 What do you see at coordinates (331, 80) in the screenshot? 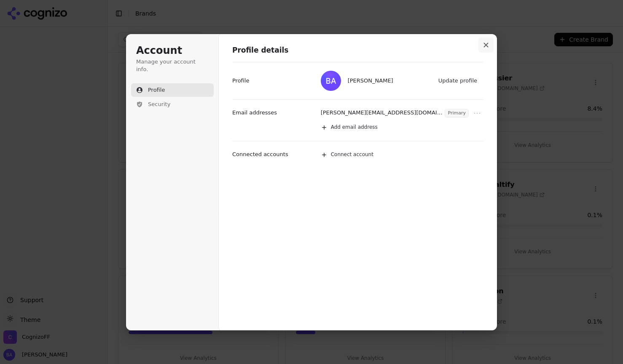
I see `img: Berk Alyeni` at bounding box center [331, 80].